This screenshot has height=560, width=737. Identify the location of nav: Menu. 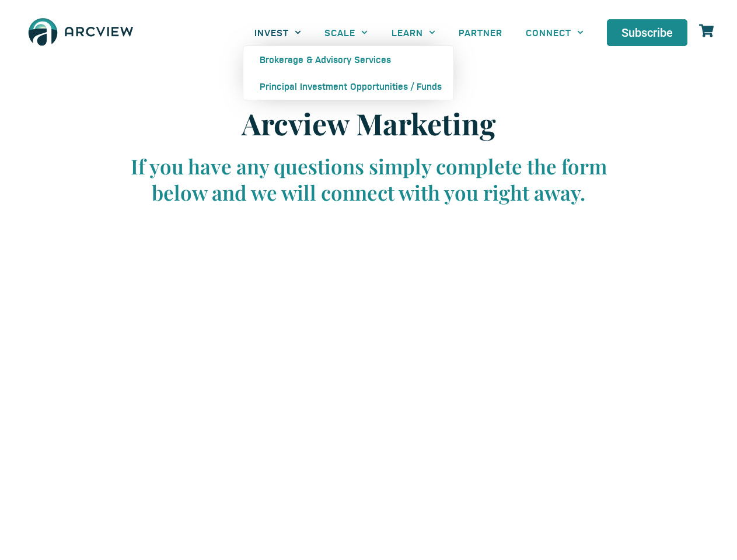
(419, 32).